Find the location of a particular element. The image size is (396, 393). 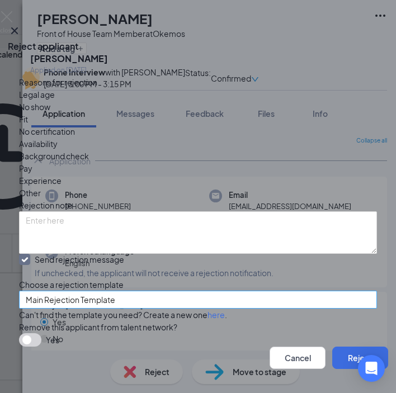

span: Background check is located at coordinates (54, 156).